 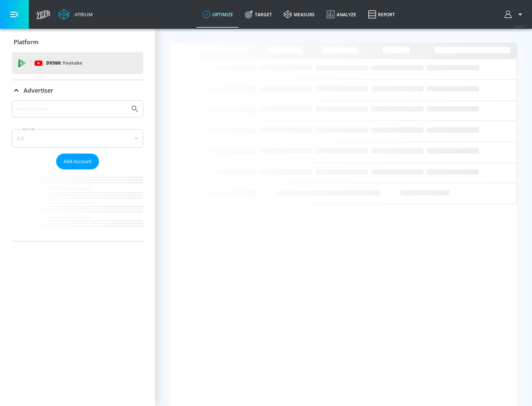 I want to click on a: Target, so click(x=258, y=14).